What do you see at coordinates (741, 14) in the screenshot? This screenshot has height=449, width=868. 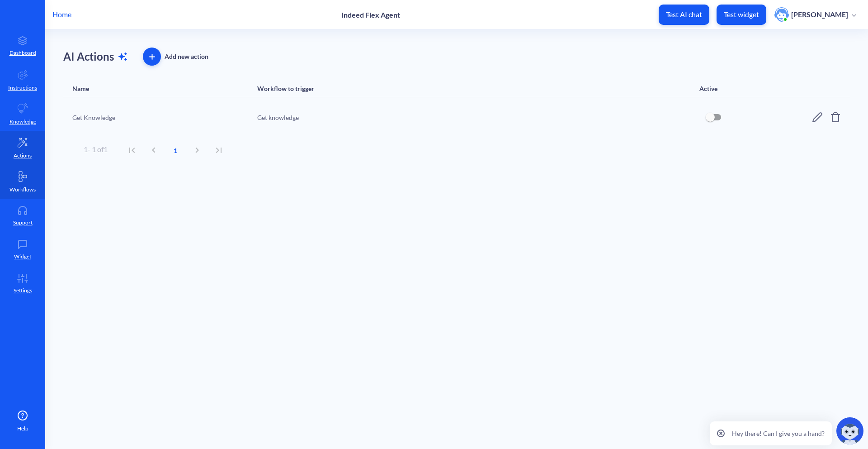 I see `button: Test widget` at bounding box center [741, 14].